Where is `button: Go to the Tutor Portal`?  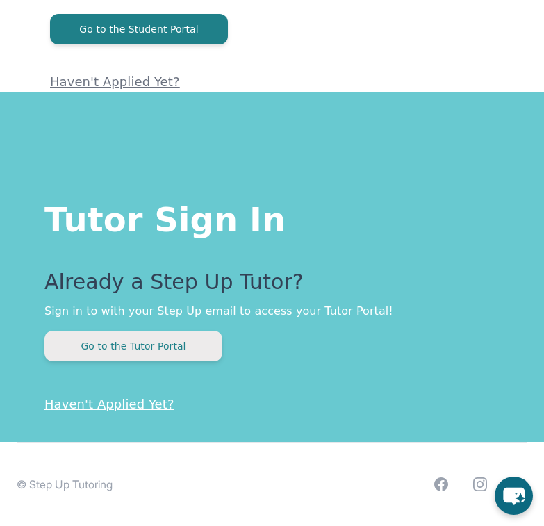 button: Go to the Tutor Portal is located at coordinates (134, 346).